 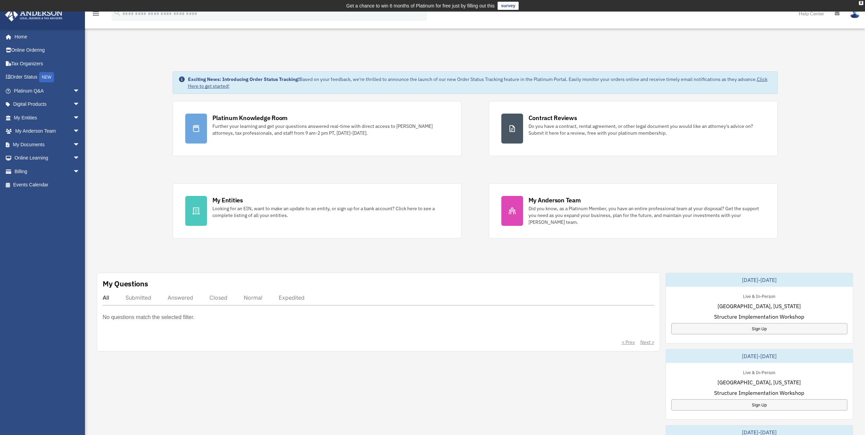 What do you see at coordinates (508, 6) in the screenshot?
I see `a: survey` at bounding box center [508, 6].